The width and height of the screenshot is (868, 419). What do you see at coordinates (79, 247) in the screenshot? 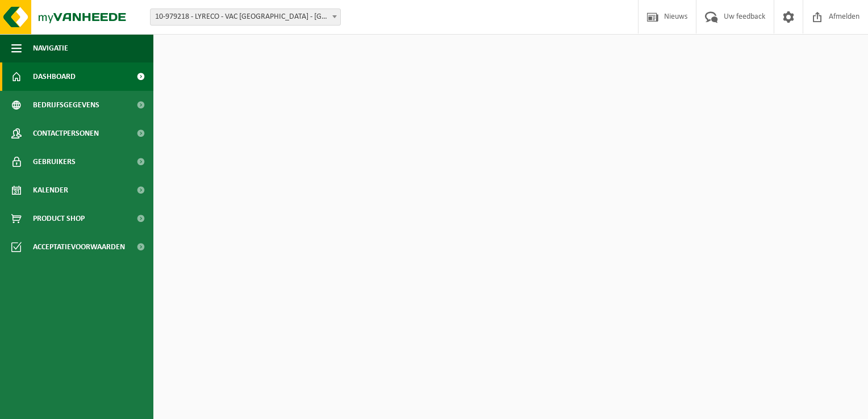
I see `span: Acceptatievoorwaarden` at bounding box center [79, 247].